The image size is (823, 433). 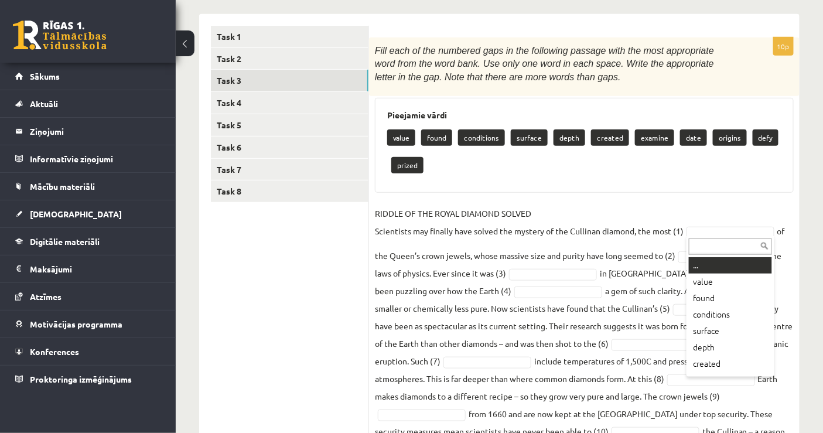 What do you see at coordinates (731, 331) in the screenshot?
I see `div: surface` at bounding box center [731, 331].